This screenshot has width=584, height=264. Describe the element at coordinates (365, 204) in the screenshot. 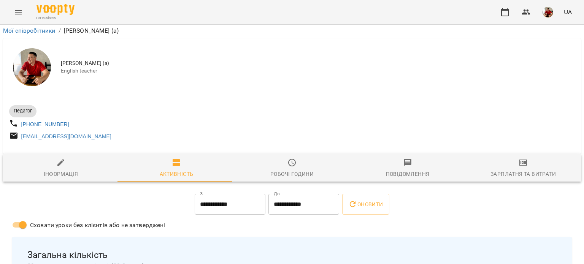

I see `span: Оновити` at that location.